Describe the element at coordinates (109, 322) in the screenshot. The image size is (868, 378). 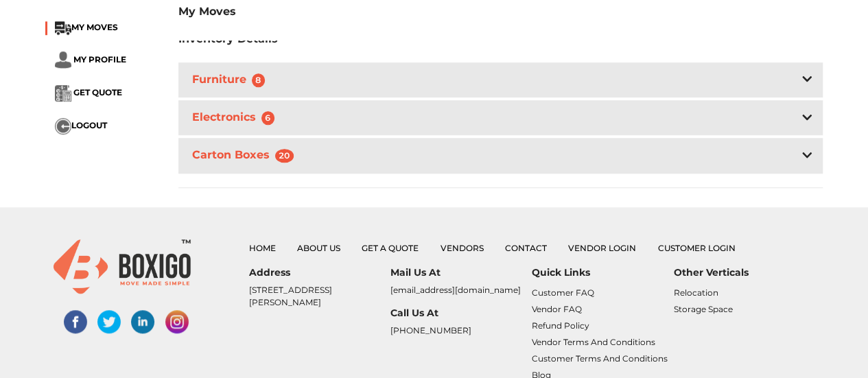
I see `img: twitter-social-links` at that location.